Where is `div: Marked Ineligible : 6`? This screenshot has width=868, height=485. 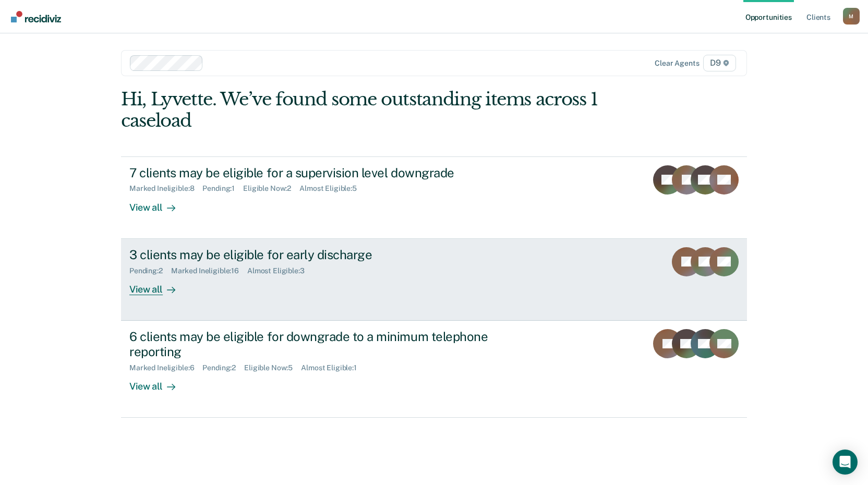
div: Marked Ineligible : 6 is located at coordinates (166, 368).